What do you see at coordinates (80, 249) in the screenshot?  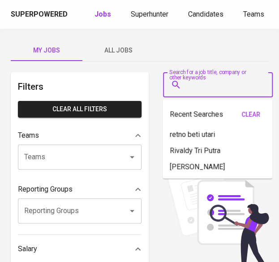 I see `div: Salary` at bounding box center [80, 249].